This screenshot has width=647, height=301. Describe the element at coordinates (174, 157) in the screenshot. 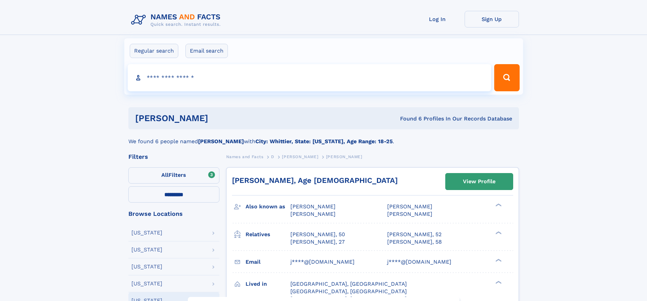

I see `div: Filters` at that location.